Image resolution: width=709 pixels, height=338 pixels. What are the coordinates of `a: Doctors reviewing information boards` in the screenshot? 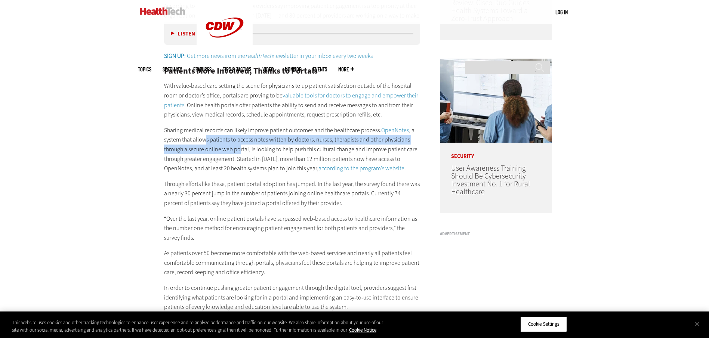 It's located at (496, 101).